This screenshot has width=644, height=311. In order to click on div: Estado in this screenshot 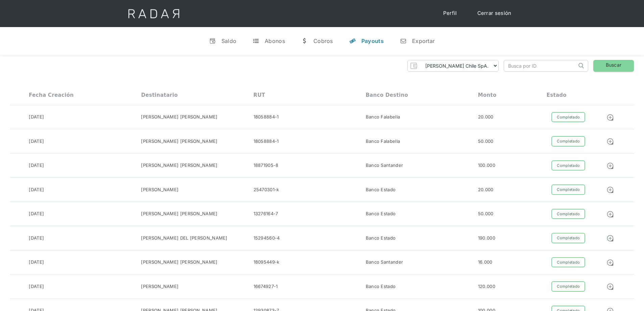, I will do `click(556, 95)`.